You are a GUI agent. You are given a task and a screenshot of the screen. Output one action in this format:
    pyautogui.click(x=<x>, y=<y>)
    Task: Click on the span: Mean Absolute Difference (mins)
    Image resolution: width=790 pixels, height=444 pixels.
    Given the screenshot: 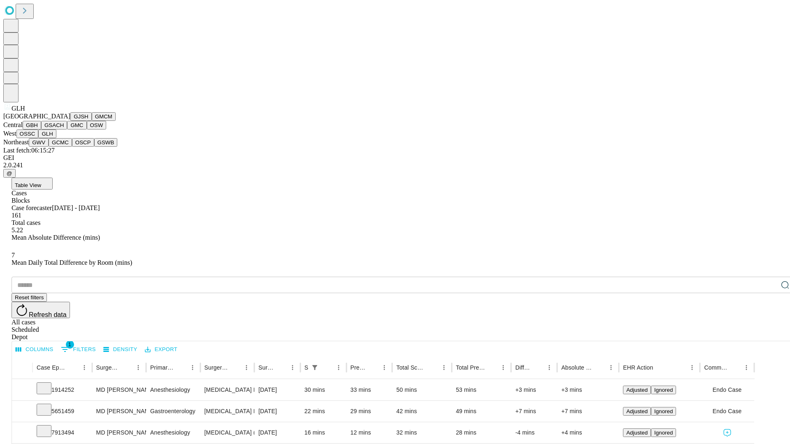 What is the action you would take?
    pyautogui.click(x=56, y=237)
    